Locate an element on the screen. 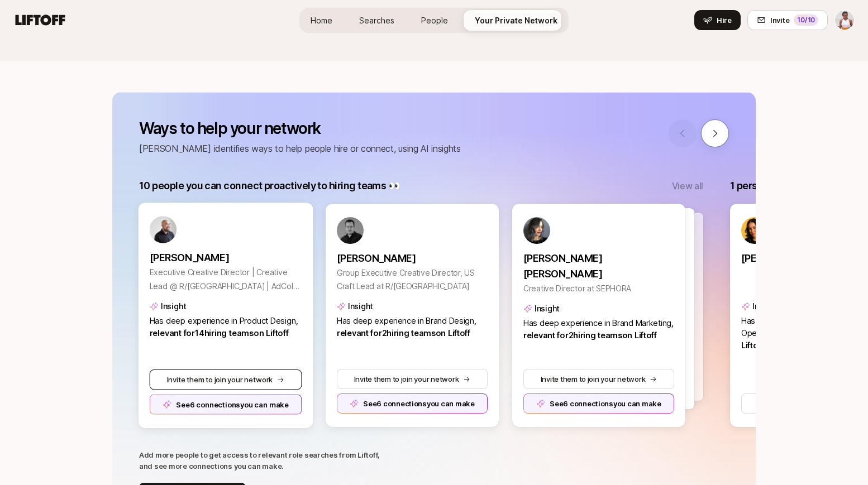  p: Has deep experience in Brand Marketing is located at coordinates (599, 330).